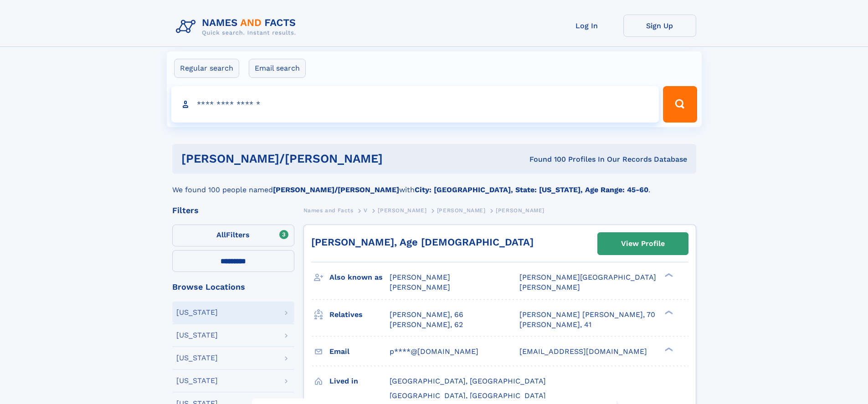  Describe the element at coordinates (587, 26) in the screenshot. I see `a: Log In` at that location.